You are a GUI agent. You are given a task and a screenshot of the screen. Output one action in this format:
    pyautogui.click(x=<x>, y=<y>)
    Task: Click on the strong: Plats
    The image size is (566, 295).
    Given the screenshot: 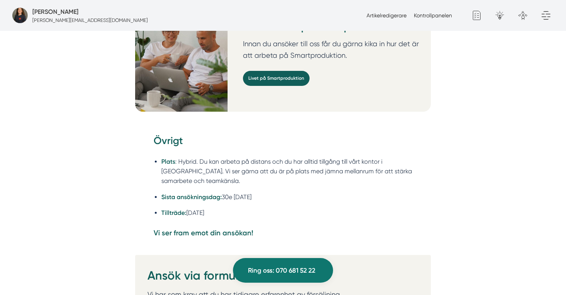 What is the action you would take?
    pyautogui.click(x=168, y=161)
    